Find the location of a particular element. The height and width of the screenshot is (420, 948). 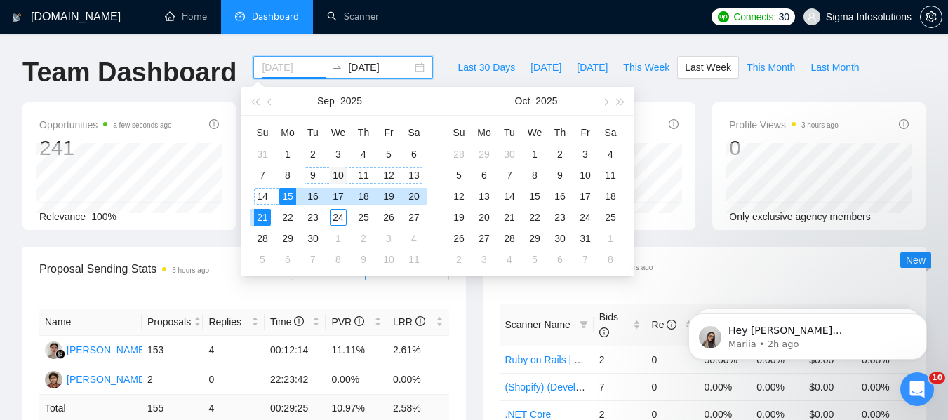

td: 7 is located at coordinates (620, 387).